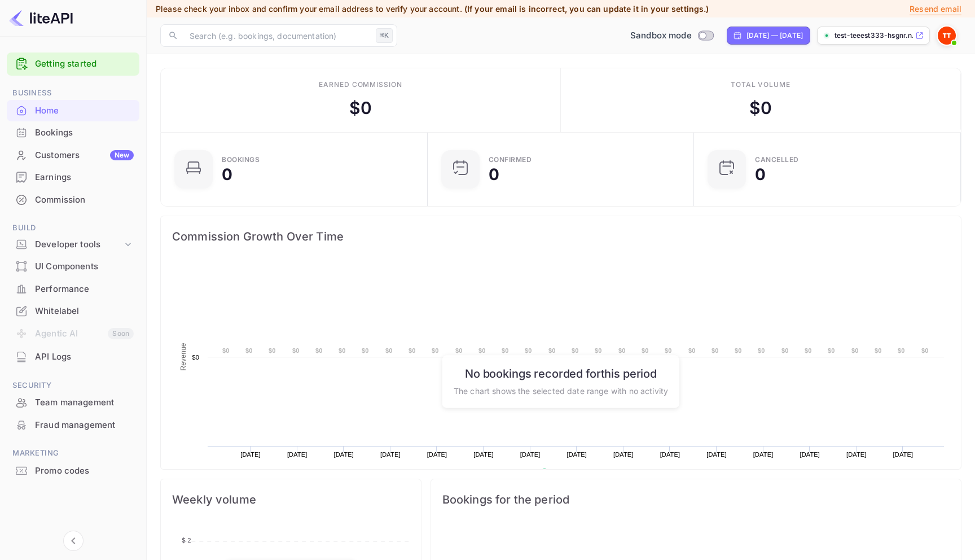 The height and width of the screenshot is (560, 975). What do you see at coordinates (186, 540) in the screenshot?
I see `tspan: $ 2` at bounding box center [186, 540].